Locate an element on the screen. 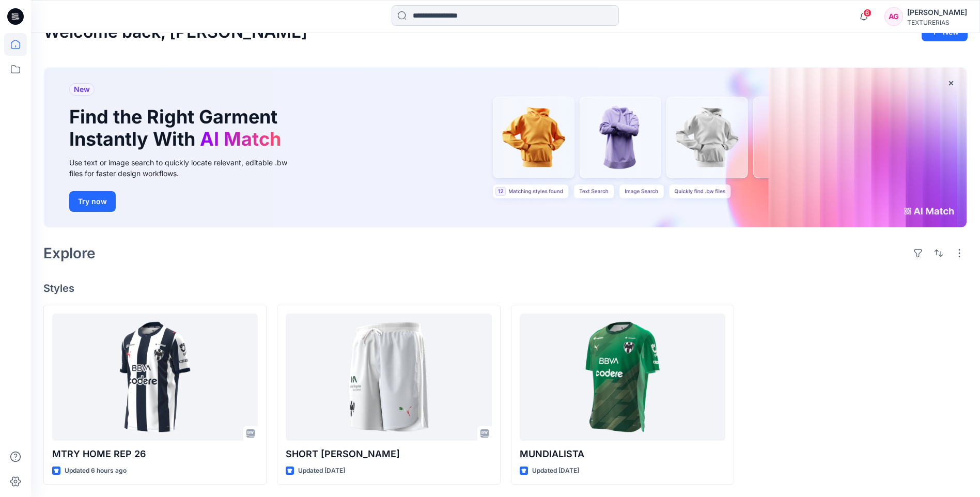 This screenshot has width=980, height=497. span: AI Match is located at coordinates (240, 139).